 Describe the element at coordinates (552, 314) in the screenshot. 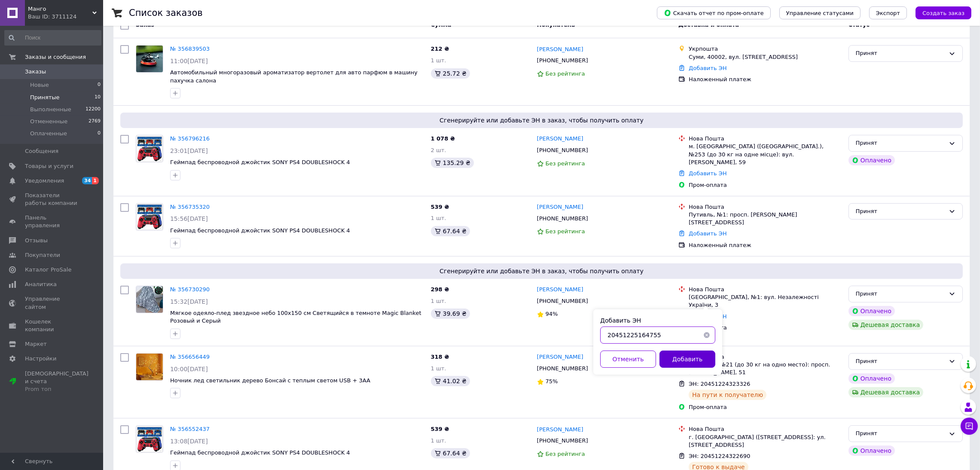

I see `span: 94%` at that location.